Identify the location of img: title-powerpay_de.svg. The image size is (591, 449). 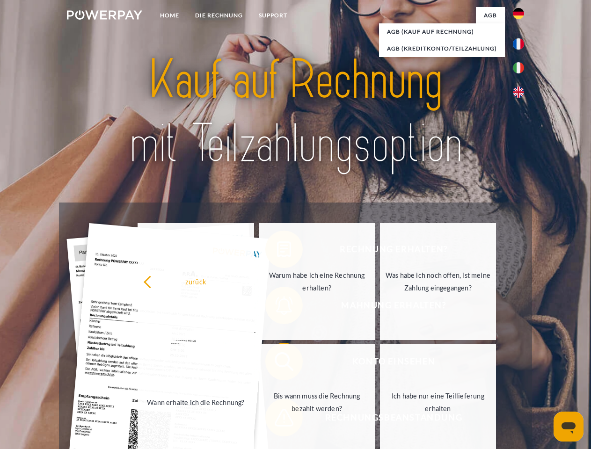
(295, 112).